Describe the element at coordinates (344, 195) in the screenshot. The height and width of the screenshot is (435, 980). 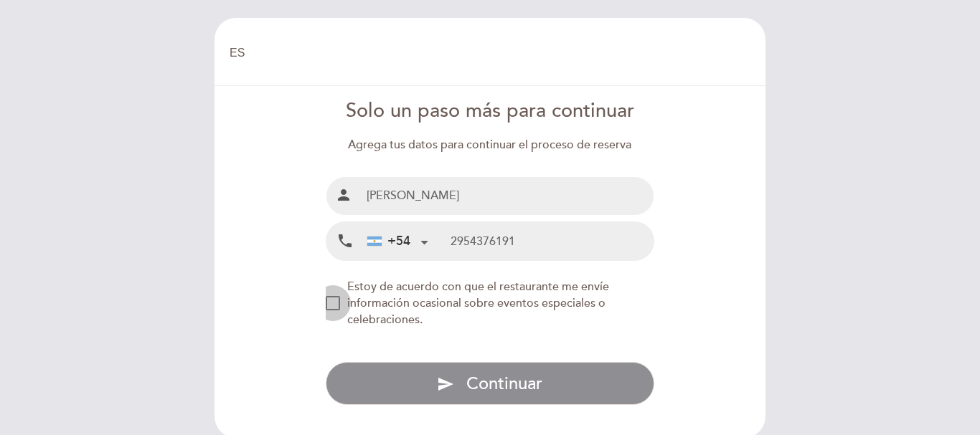
I see `i: person` at that location.